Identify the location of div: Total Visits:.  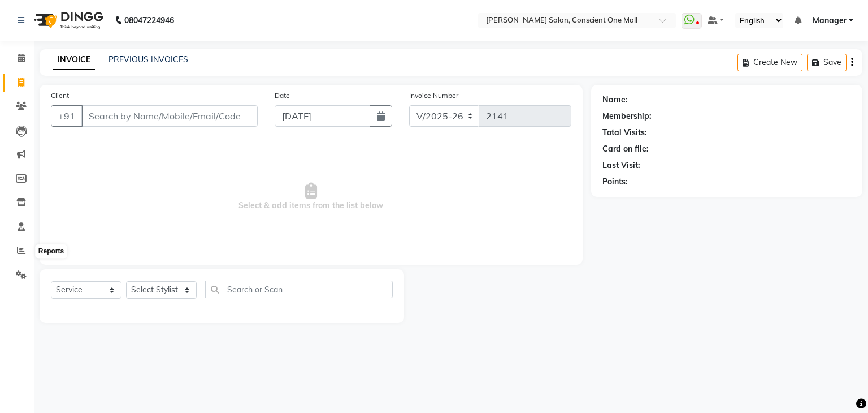
(624, 132).